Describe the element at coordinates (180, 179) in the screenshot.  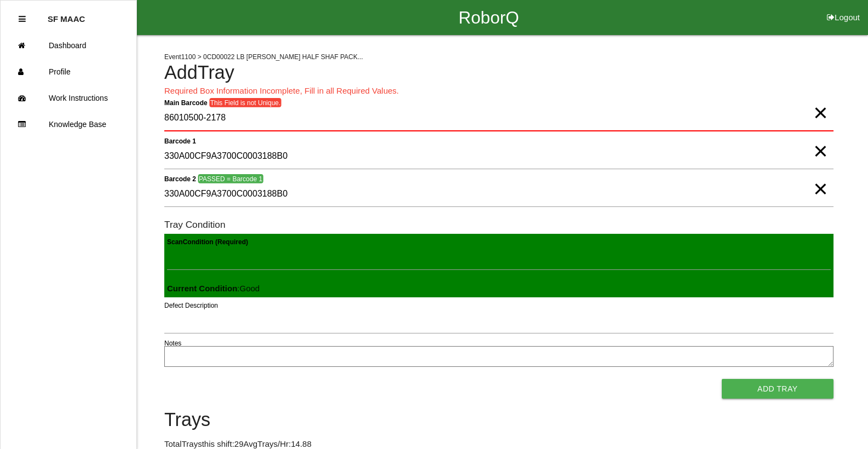
I see `b: Barcode 2` at that location.